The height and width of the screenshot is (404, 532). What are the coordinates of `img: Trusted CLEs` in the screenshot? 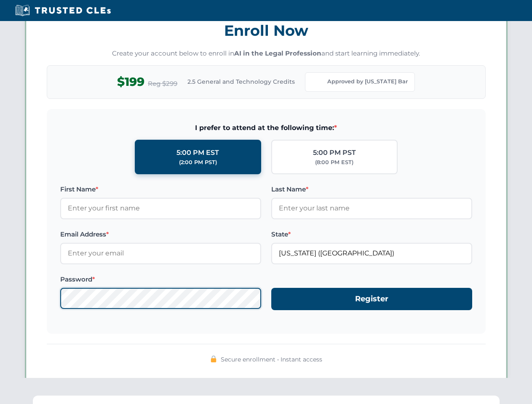 It's located at (63, 10).